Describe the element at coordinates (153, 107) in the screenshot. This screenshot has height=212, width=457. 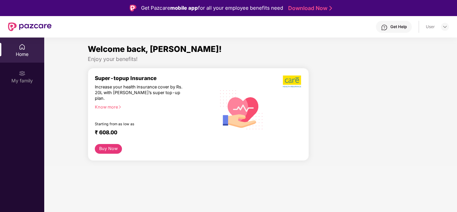
I see `div: Know more` at that location.